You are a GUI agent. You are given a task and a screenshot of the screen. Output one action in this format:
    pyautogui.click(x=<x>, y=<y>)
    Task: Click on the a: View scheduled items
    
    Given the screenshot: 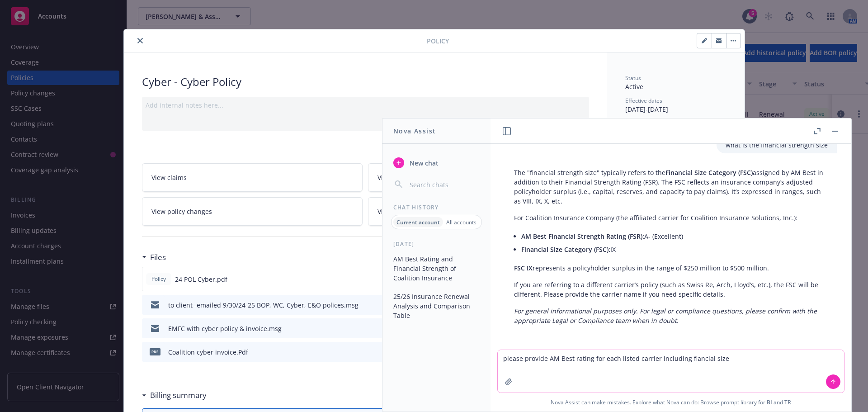 What is the action you would take?
    pyautogui.click(x=478, y=177)
    